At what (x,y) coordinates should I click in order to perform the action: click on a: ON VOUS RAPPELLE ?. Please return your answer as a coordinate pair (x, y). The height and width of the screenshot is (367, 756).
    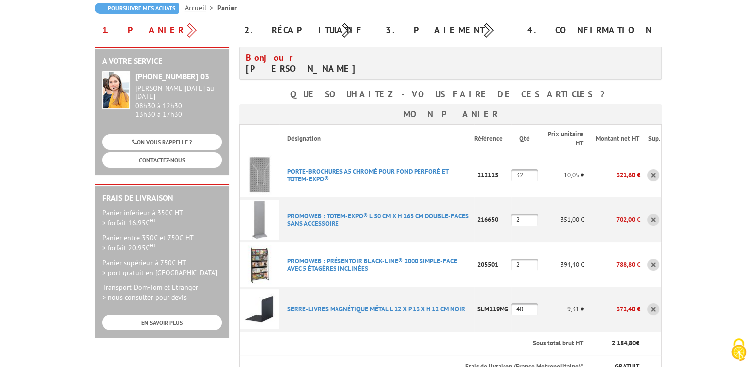
    Looking at the image, I should click on (162, 142).